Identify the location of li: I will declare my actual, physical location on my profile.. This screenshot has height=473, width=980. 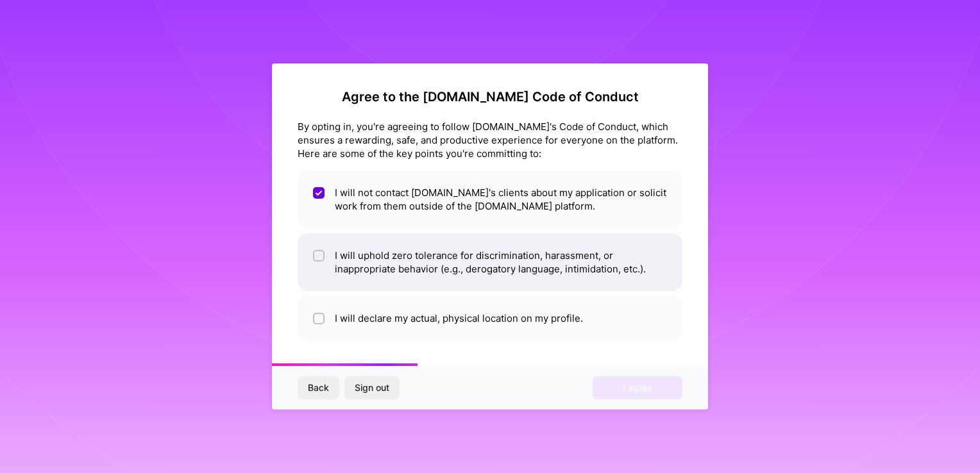
(490, 318).